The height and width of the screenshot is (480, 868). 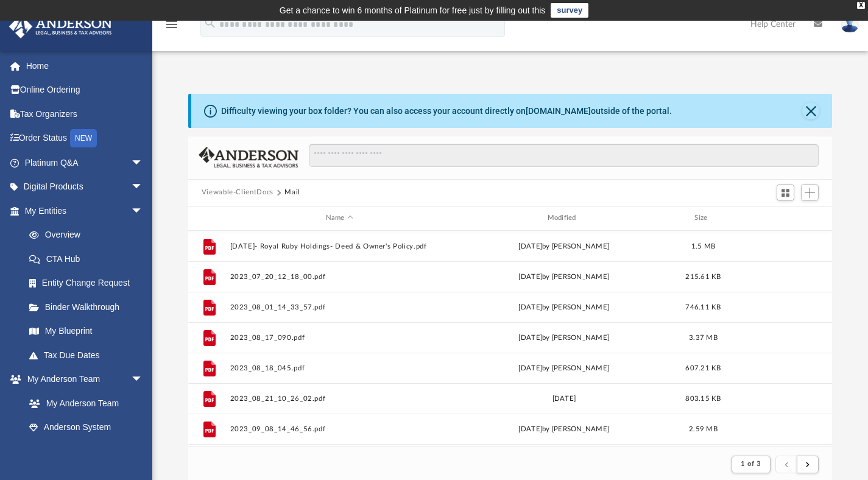 What do you see at coordinates (786, 192) in the screenshot?
I see `button: Switch to Grid View` at bounding box center [786, 192].